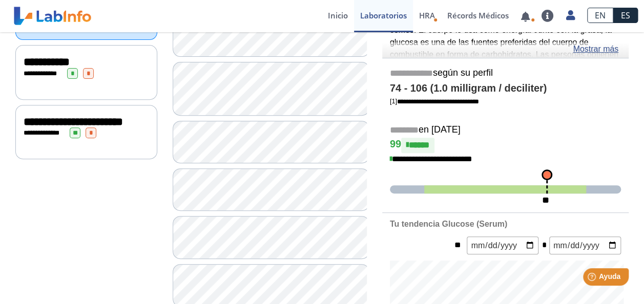  I want to click on a: EN, so click(600, 15).